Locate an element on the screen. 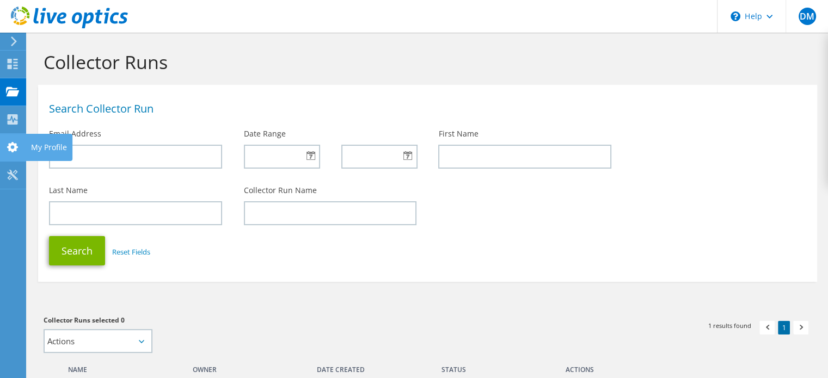  label: Last Name is located at coordinates (68, 191).